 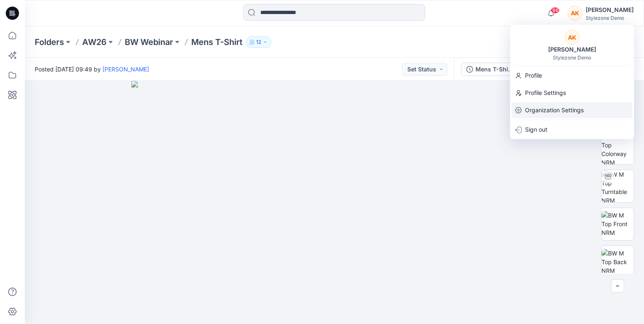 What do you see at coordinates (148, 42) in the screenshot?
I see `p: BW Webinar` at bounding box center [148, 42].